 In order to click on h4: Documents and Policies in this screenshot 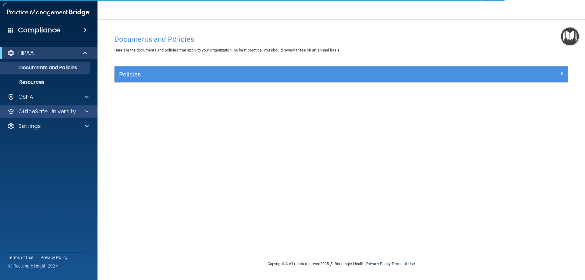, I will do `click(341, 39)`.